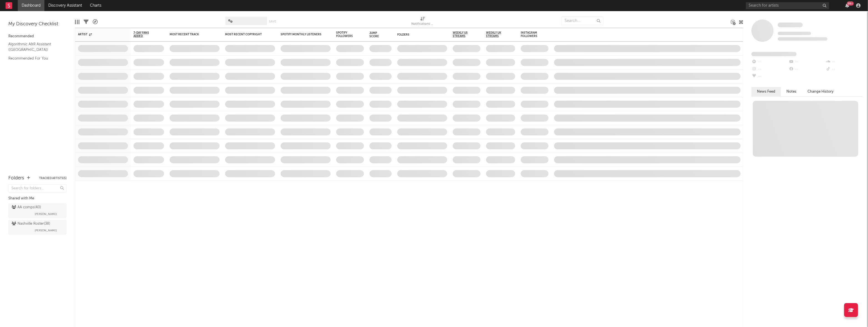 The width and height of the screenshot is (868, 327). What do you see at coordinates (38, 25) in the screenshot?
I see `div: My Discovery Checklist` at bounding box center [38, 25].